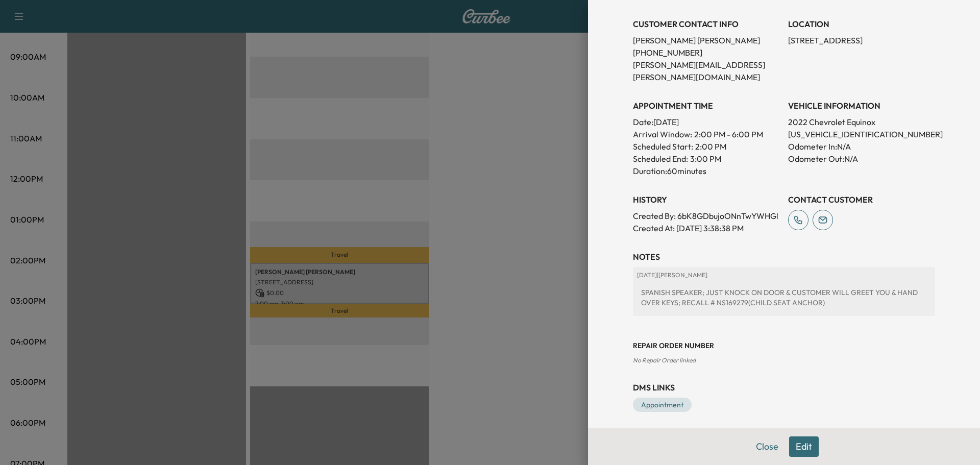  What do you see at coordinates (710, 146) in the screenshot?
I see `p: 2:00 PM` at bounding box center [710, 146].